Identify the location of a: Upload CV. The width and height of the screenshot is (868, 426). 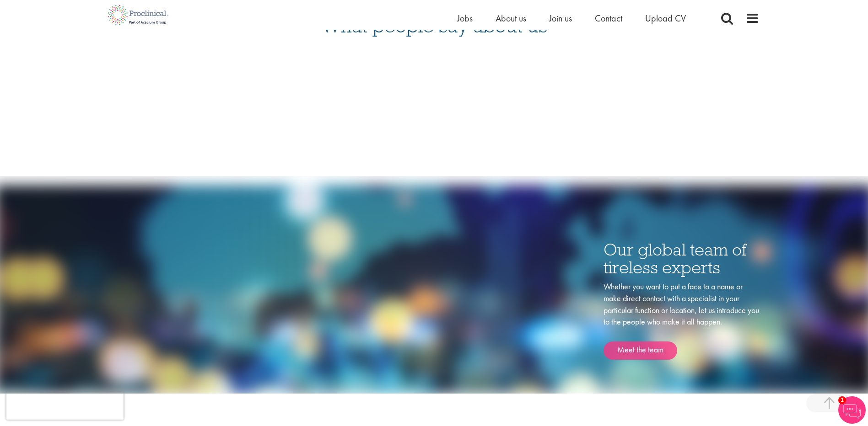
(666, 18).